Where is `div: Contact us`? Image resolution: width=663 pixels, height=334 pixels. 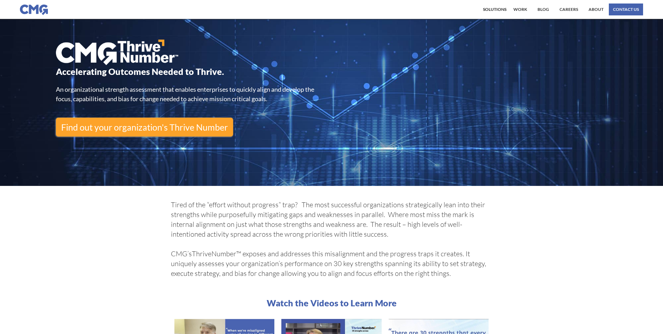 div: Contact us is located at coordinates (626, 9).